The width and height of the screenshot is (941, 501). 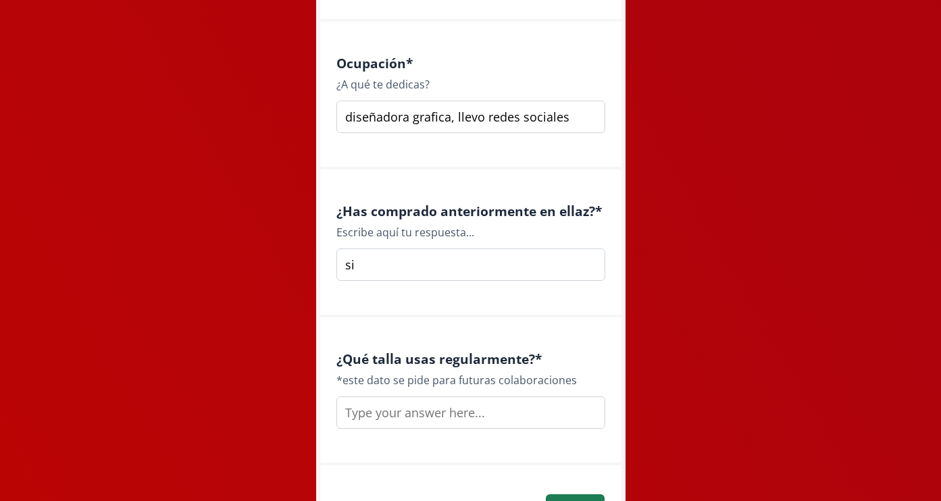 What do you see at coordinates (471, 63) in the screenshot?
I see `h4: Ocupación *` at bounding box center [471, 63].